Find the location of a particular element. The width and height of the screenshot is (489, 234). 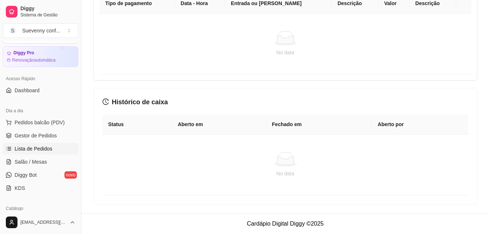

button: Select a team is located at coordinates (40, 31).